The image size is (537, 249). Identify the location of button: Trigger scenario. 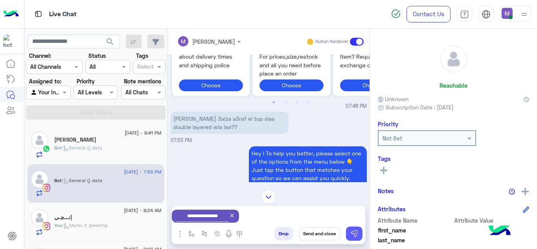
(205, 233).